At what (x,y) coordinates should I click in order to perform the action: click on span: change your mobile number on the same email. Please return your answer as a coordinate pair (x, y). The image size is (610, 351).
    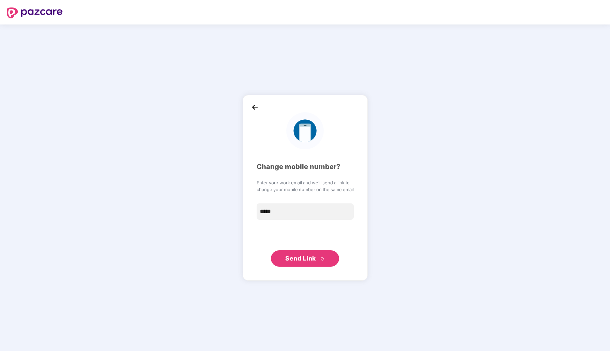
    Looking at the image, I should click on (305, 190).